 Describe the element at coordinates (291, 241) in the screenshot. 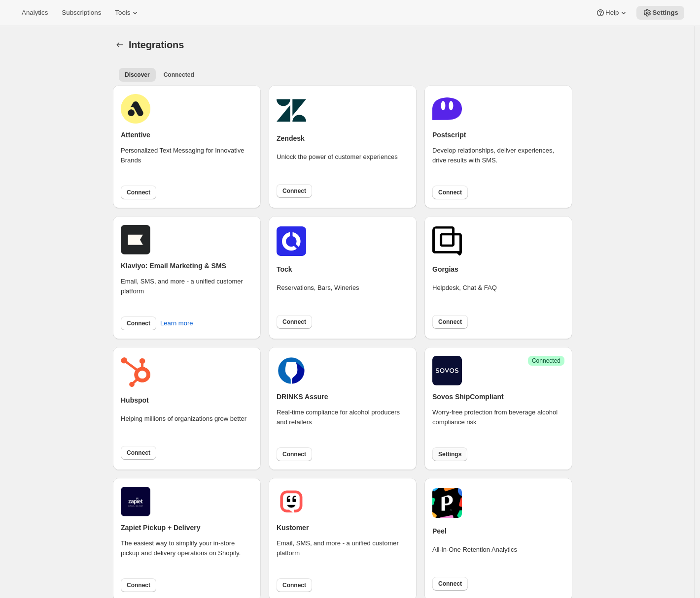

I see `img: tockicon.png` at that location.